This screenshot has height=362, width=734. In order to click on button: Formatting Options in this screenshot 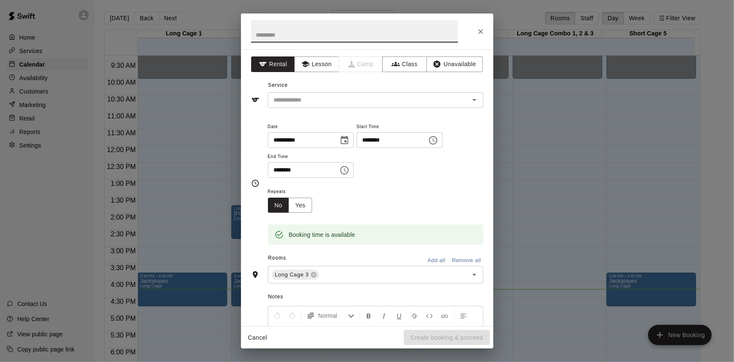, I will do `click(331, 315)`.